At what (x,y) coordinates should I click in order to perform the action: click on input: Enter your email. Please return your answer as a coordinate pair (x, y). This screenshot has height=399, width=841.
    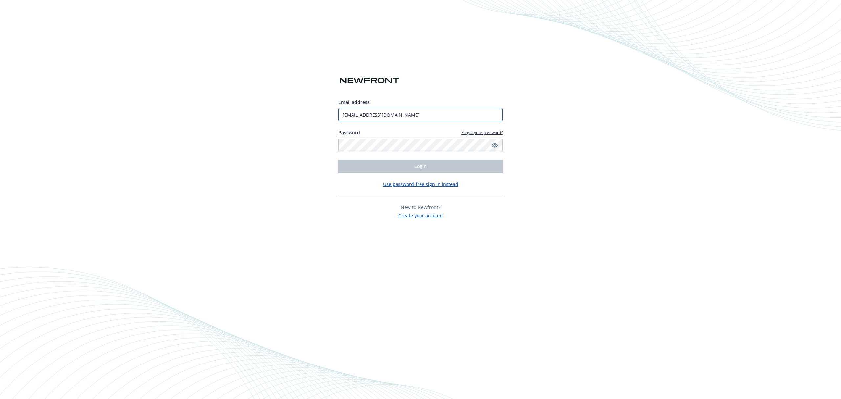
    Looking at the image, I should click on (420, 115).